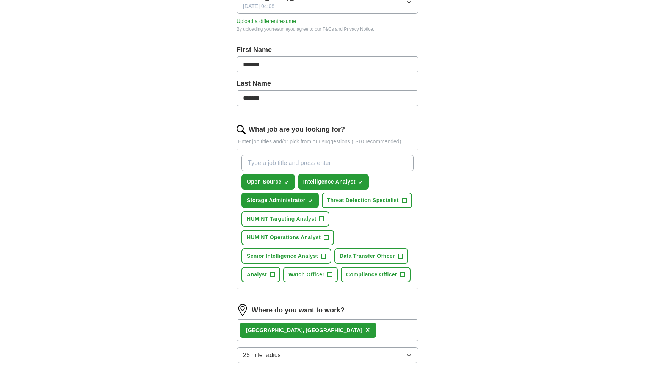  What do you see at coordinates (241, 130) in the screenshot?
I see `img: search.png` at bounding box center [241, 130].